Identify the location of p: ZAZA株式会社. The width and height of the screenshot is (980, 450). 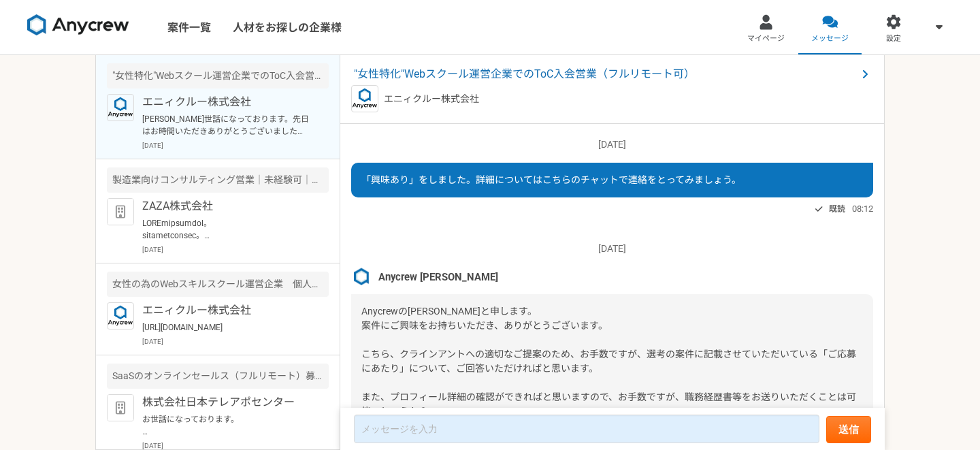
(226, 206).